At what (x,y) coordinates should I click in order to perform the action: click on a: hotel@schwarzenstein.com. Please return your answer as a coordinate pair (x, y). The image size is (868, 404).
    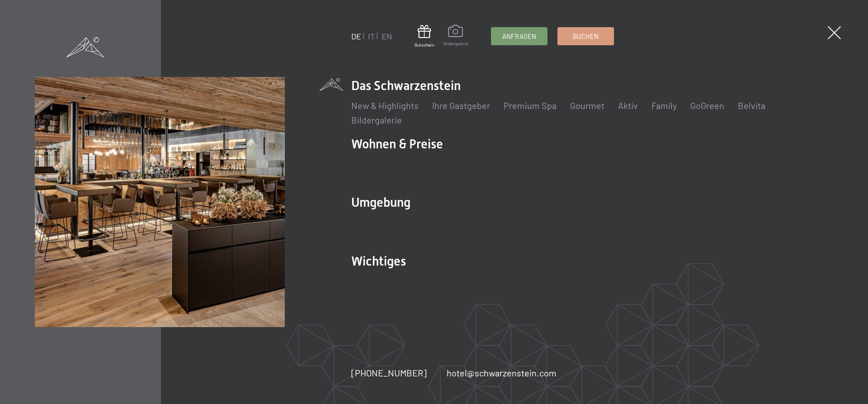
    Looking at the image, I should click on (501, 372).